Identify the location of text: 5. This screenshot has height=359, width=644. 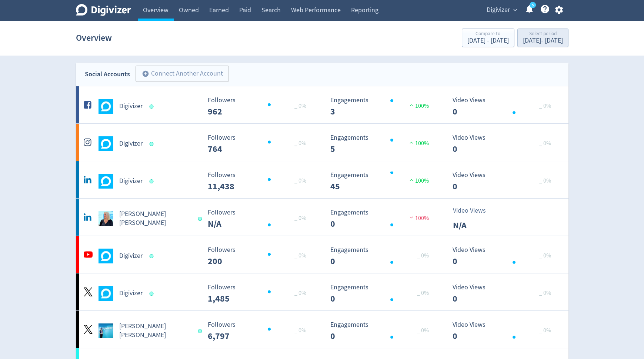
(532, 5).